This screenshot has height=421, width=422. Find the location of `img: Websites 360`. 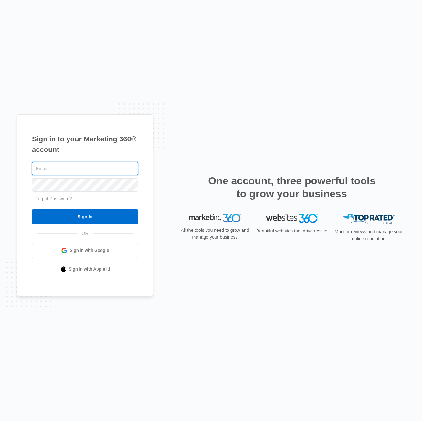

img: Websites 360 is located at coordinates (292, 218).